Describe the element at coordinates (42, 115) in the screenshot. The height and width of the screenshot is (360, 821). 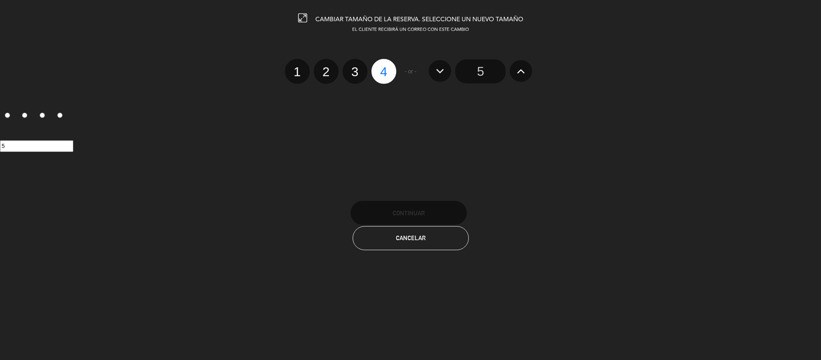
I see `input: 3` at that location.